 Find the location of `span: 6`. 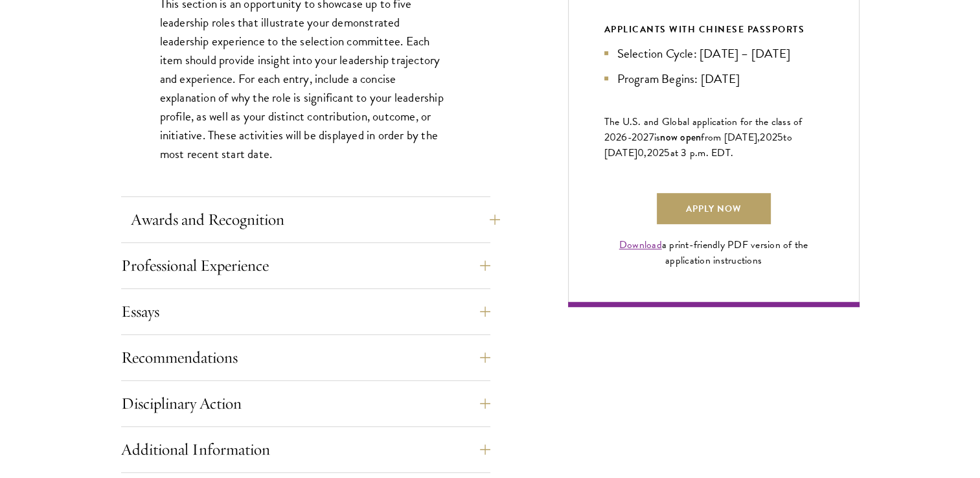

span: 6 is located at coordinates (623, 137).